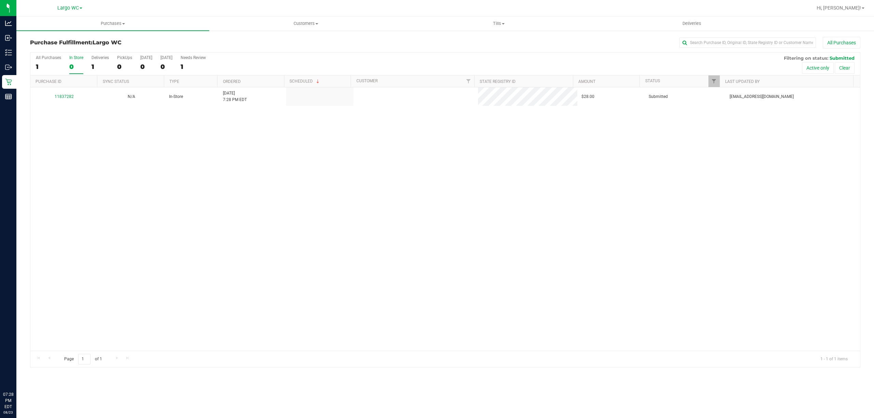 This screenshot has height=418, width=874. I want to click on div: All Purchases, so click(48, 58).